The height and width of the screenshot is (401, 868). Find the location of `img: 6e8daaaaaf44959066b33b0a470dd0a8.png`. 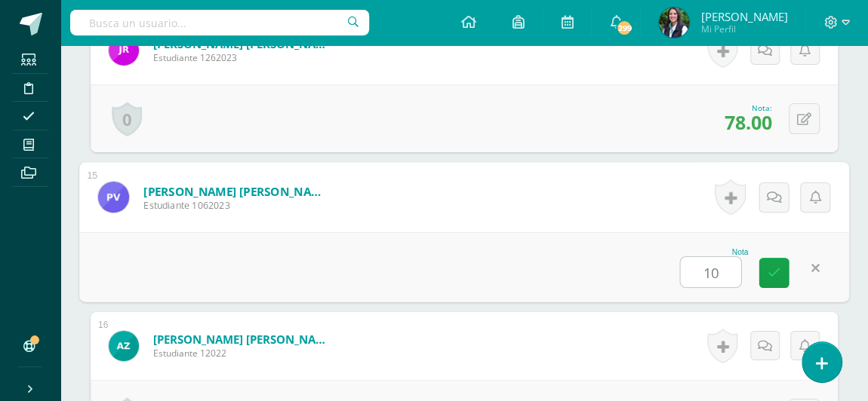

img: 6e8daaaaaf44959066b33b0a470dd0a8.png is located at coordinates (124, 50).